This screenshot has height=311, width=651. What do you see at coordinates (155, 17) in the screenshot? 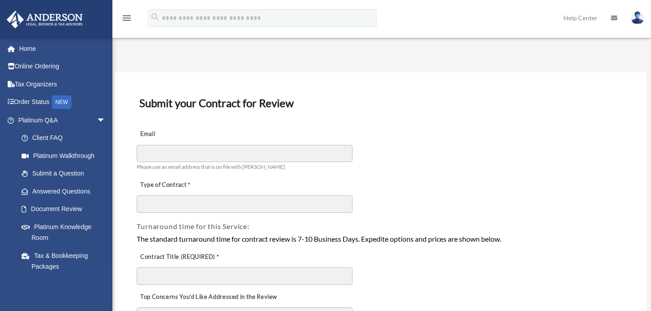
I see `i: search` at bounding box center [155, 17].